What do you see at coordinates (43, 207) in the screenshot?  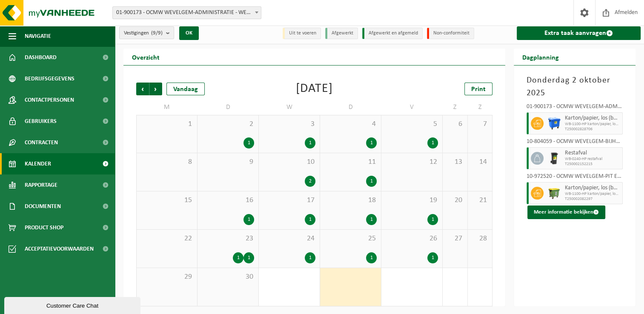 I see `span: Documenten` at bounding box center [43, 207].